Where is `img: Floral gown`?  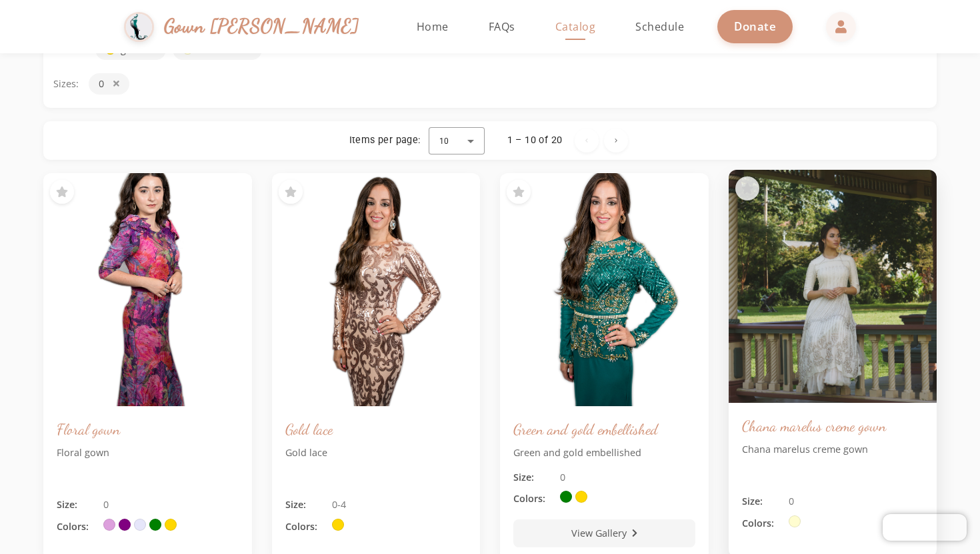
img: Floral gown is located at coordinates (147, 290).